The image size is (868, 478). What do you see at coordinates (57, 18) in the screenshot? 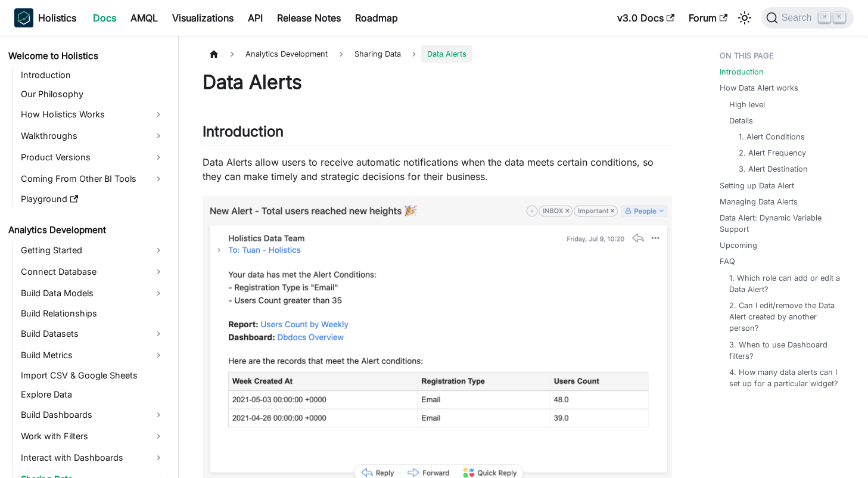
I see `b: Holistics` at bounding box center [57, 18].